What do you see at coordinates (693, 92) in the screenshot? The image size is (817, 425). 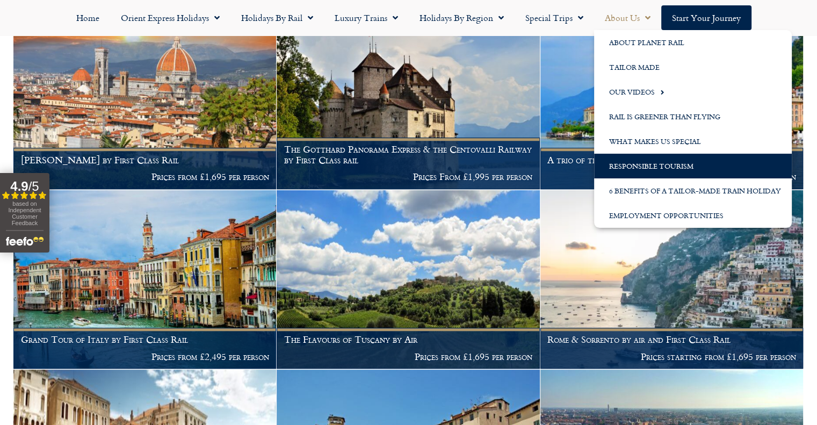 I see `a: Our Videos` at bounding box center [693, 92].